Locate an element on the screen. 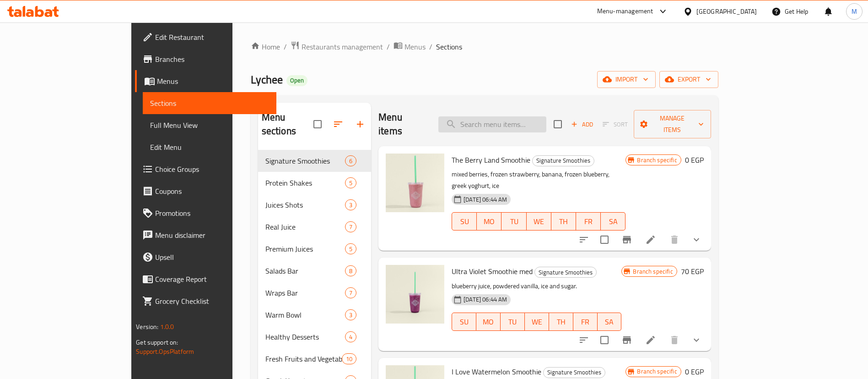 The height and width of the screenshot is (379, 868). div: Protein Shakes is located at coordinates (305, 183).